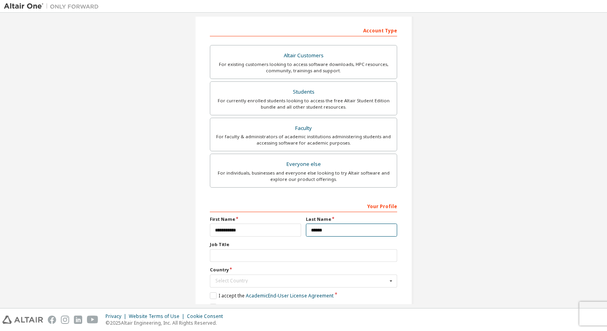 This screenshot has width=607, height=331. What do you see at coordinates (78, 320) in the screenshot?
I see `img: linkedin.svg` at bounding box center [78, 320].